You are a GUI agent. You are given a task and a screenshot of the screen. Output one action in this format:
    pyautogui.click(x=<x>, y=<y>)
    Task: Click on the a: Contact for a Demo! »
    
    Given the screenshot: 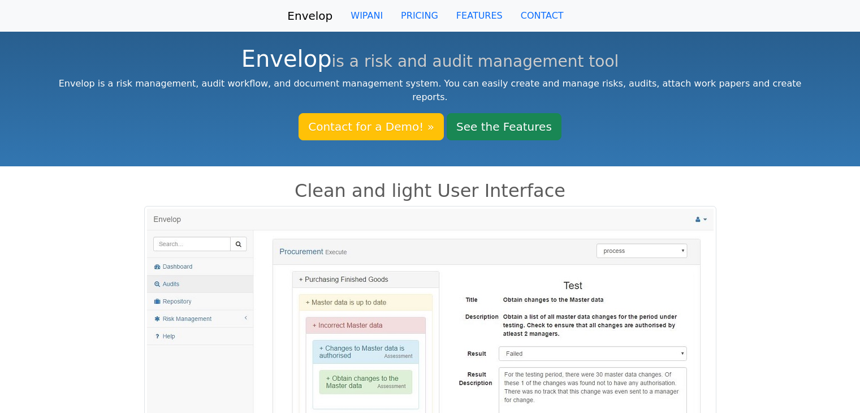 What is the action you would take?
    pyautogui.click(x=371, y=127)
    